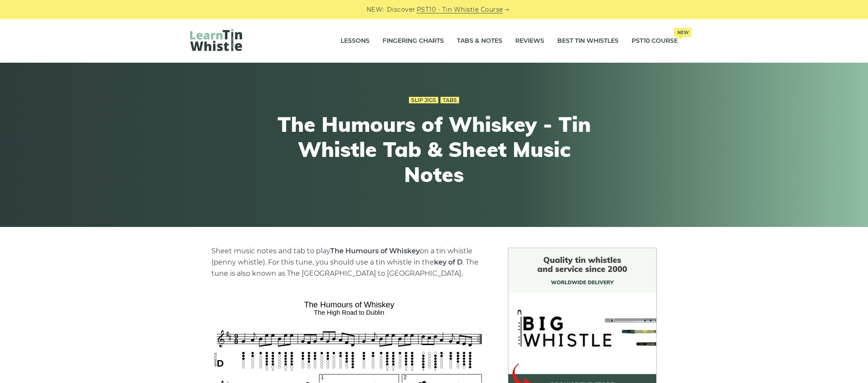  What do you see at coordinates (449, 100) in the screenshot?
I see `a: Tabs` at bounding box center [449, 100].